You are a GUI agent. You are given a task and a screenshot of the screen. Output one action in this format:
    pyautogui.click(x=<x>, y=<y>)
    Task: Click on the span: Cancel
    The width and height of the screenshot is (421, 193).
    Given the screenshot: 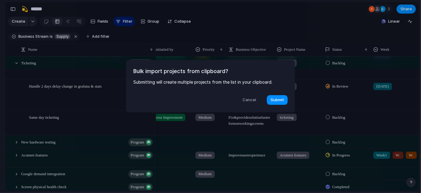 What is the action you would take?
    pyautogui.click(x=249, y=100)
    